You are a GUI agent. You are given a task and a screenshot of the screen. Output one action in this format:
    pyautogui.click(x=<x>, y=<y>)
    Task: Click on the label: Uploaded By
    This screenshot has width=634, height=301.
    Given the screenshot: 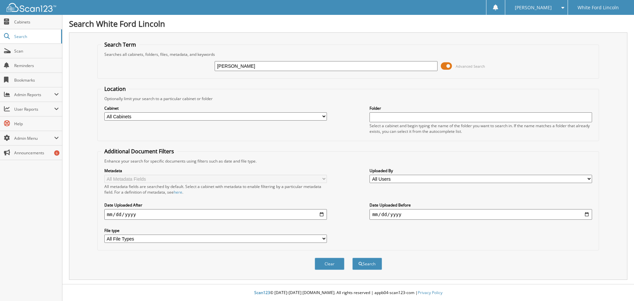 What is the action you would take?
    pyautogui.click(x=481, y=170)
    